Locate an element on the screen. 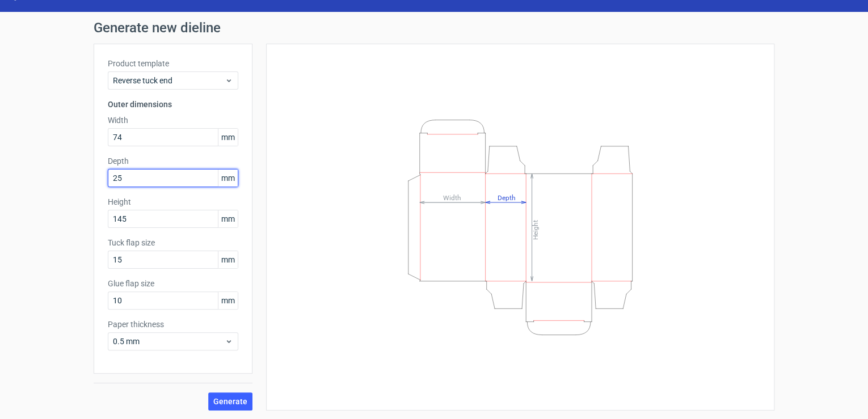 Image resolution: width=868 pixels, height=419 pixels. label: Paper thickness is located at coordinates (173, 324).